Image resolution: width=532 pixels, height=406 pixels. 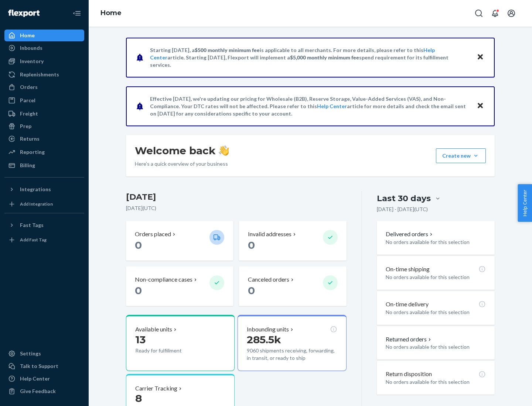 I want to click on p: Returned orders, so click(x=409, y=339).